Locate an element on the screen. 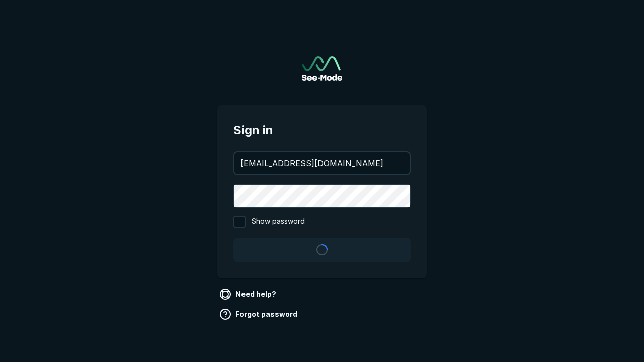  input: your@email.com is located at coordinates (322, 163).